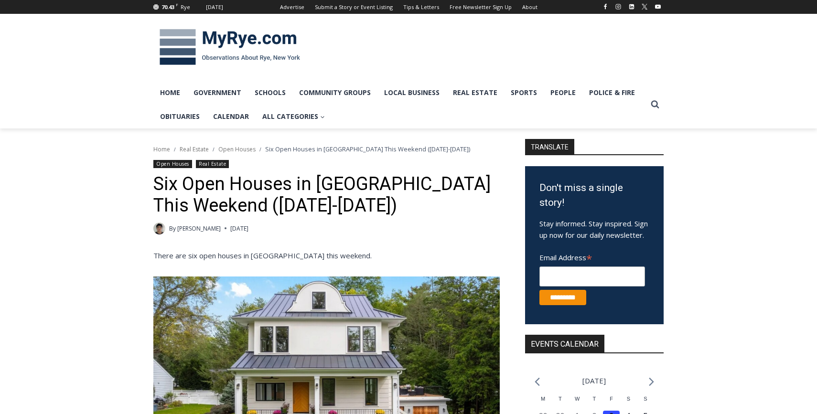  I want to click on a: Obituaries, so click(180, 117).